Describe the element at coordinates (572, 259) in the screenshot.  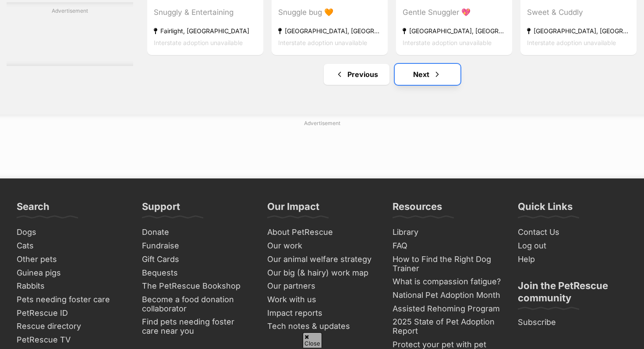
I see `a: Help` at that location.